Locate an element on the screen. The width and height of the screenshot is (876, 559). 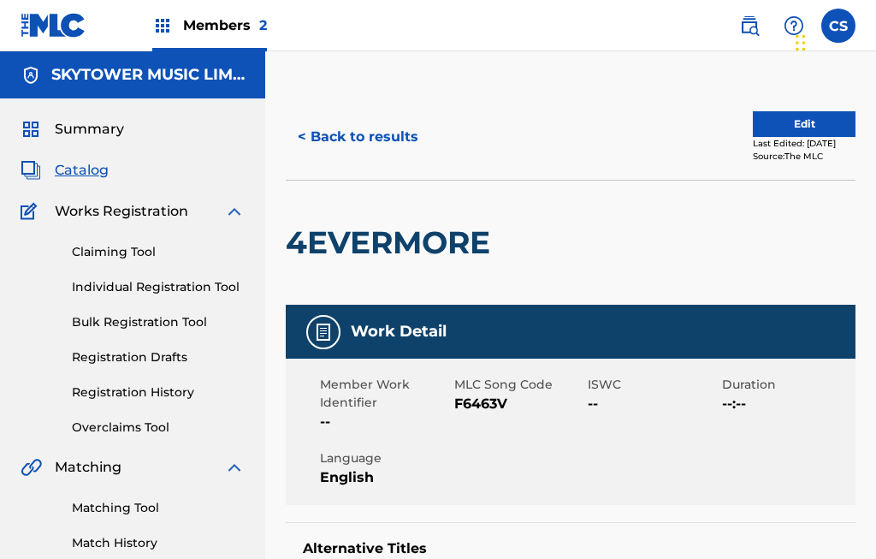
span: Works Registration is located at coordinates (122, 211).